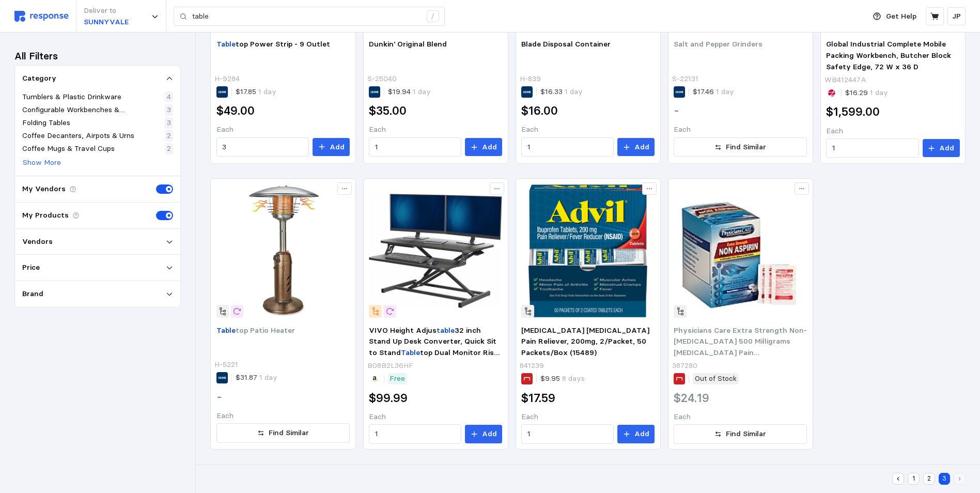 The width and height of the screenshot is (980, 493). Describe the element at coordinates (42, 162) in the screenshot. I see `p: Show More` at that location.